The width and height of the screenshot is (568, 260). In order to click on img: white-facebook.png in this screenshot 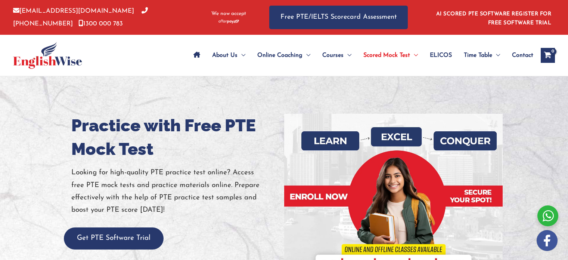, I will do `click(548, 240)`.